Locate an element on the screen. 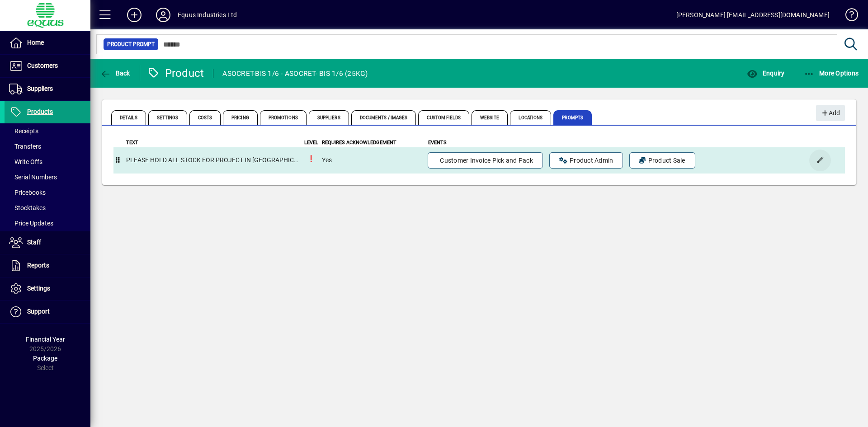 The height and width of the screenshot is (427, 868). a: Staff is located at coordinates (47, 243).